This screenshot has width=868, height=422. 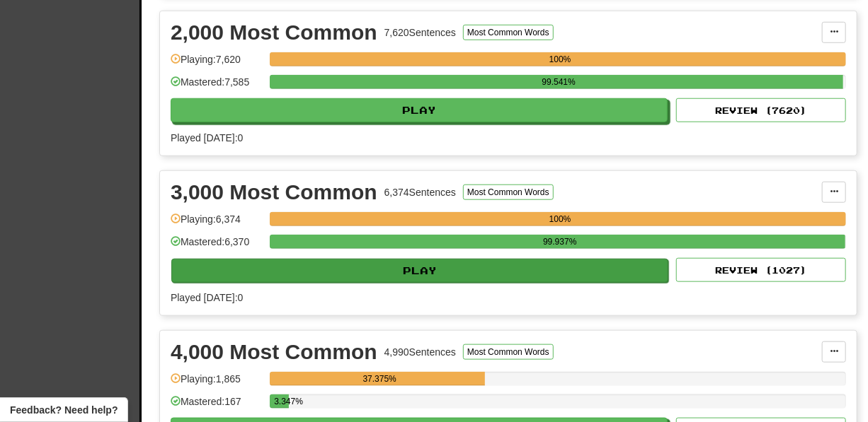 What do you see at coordinates (217, 64) in the screenshot?
I see `div: Playing: 7,620` at bounding box center [217, 64].